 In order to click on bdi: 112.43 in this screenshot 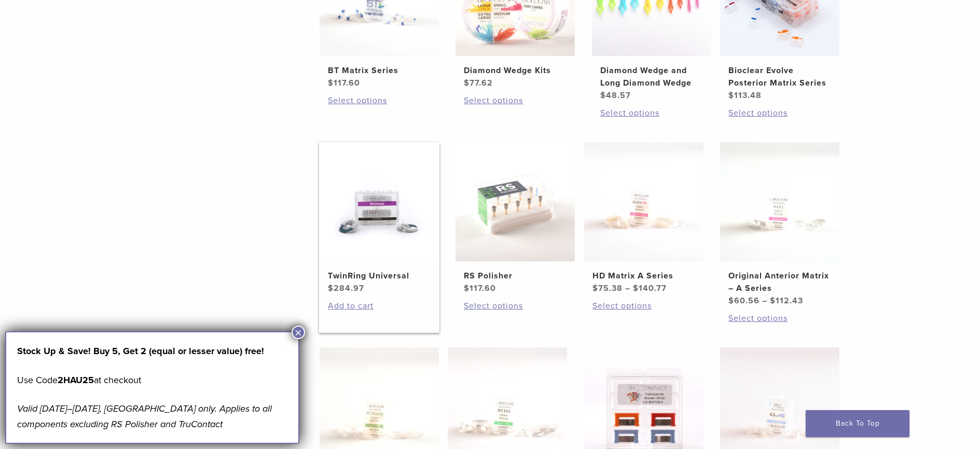, I will do `click(786, 301)`.